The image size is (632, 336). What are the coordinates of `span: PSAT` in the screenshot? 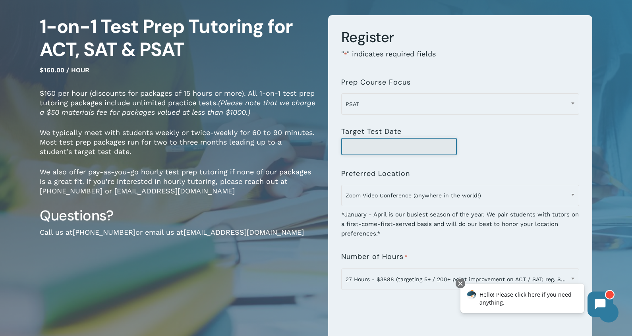 It's located at (460, 104).